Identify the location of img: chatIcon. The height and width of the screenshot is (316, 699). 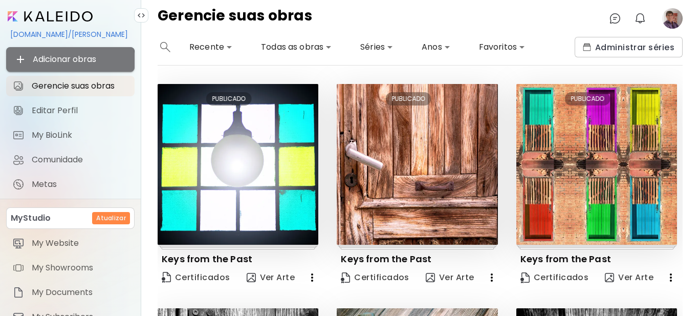
(615, 18).